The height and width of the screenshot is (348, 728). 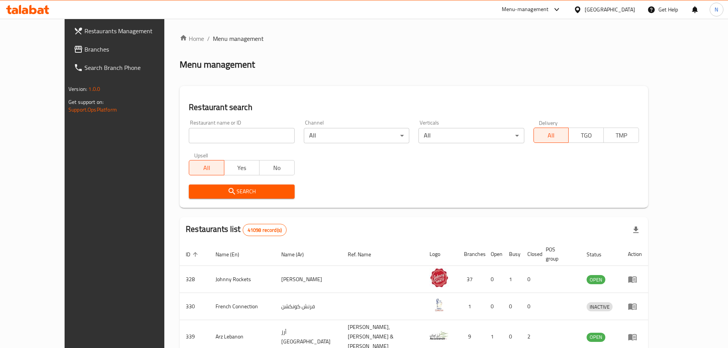 What do you see at coordinates (238, 39) in the screenshot?
I see `span: Menu management` at bounding box center [238, 39].